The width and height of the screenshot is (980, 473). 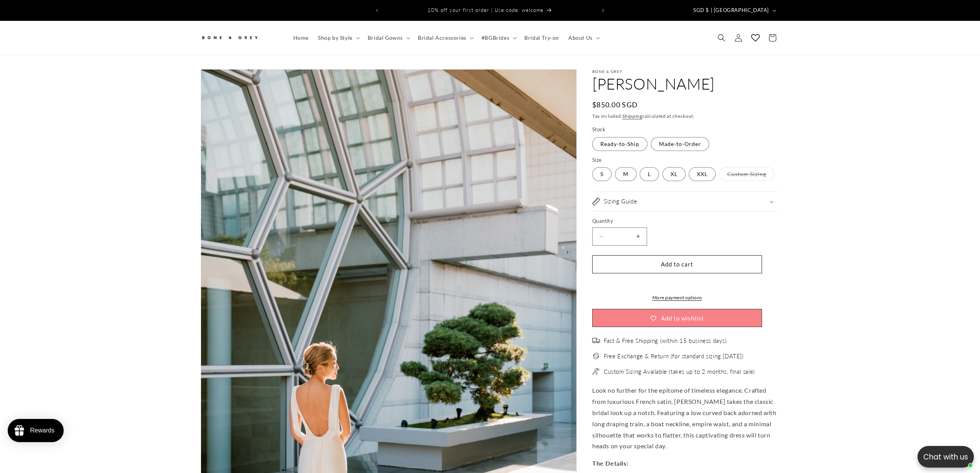 What do you see at coordinates (596, 371) in the screenshot?
I see `img: needle.png` at bounding box center [596, 371].